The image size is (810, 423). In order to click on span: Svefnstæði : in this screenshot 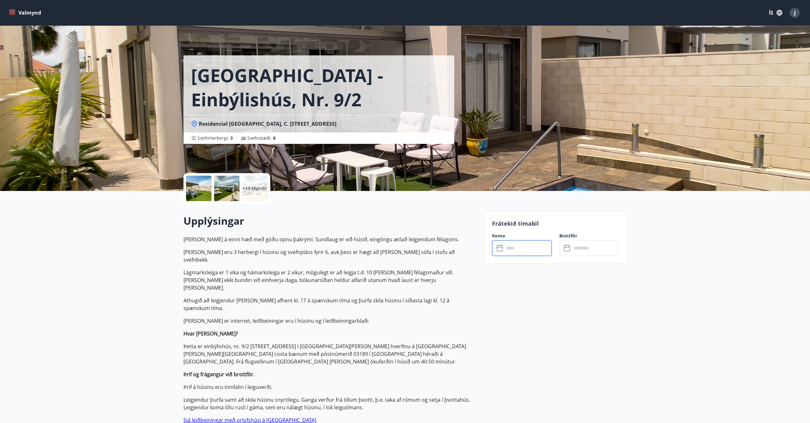, I will do `click(261, 138)`.